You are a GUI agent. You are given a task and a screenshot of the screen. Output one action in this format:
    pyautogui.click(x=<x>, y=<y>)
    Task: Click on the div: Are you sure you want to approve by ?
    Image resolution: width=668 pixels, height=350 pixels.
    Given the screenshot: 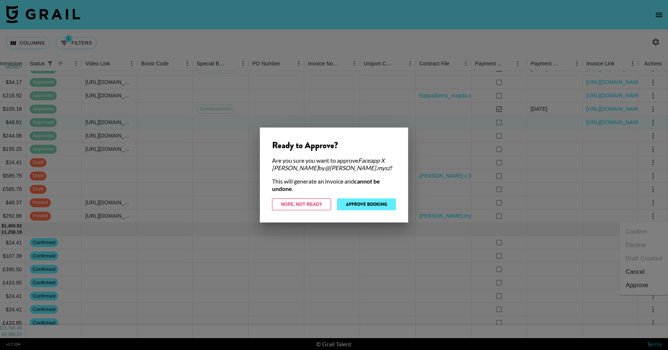 What is the action you would take?
    pyautogui.click(x=334, y=164)
    